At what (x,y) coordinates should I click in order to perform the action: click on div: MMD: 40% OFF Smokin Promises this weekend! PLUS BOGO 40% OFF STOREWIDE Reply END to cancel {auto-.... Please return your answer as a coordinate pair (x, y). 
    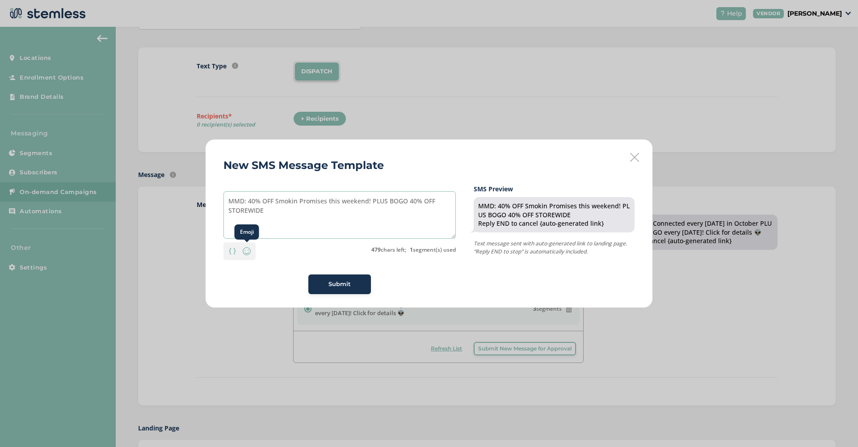
    Looking at the image, I should click on (554, 214).